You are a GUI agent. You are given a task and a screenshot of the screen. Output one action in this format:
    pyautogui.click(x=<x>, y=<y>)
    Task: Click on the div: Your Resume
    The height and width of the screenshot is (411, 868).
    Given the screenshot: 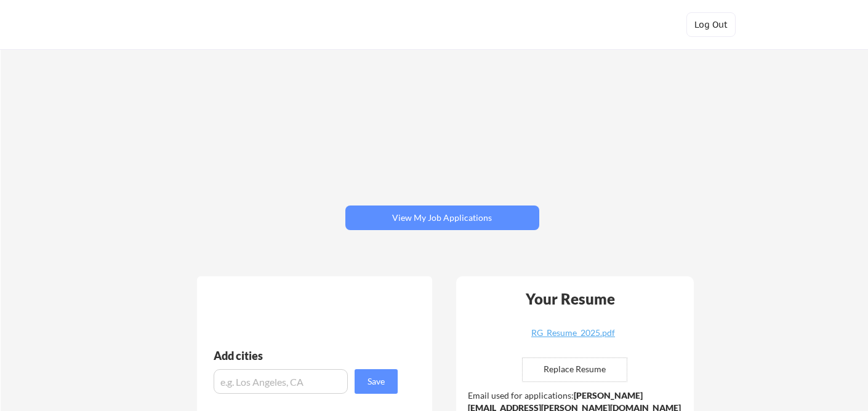 What is the action you would take?
    pyautogui.click(x=571, y=299)
    